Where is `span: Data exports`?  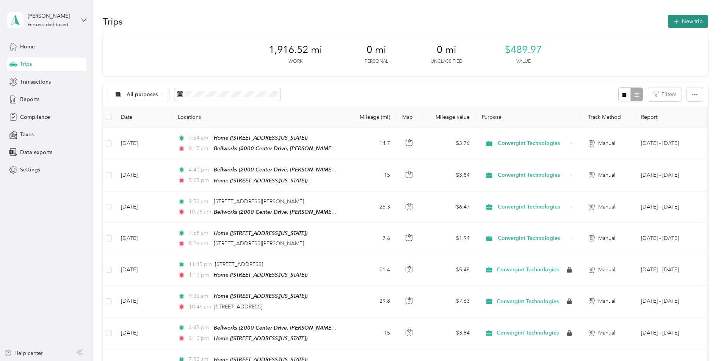 span: Data exports is located at coordinates (36, 152).